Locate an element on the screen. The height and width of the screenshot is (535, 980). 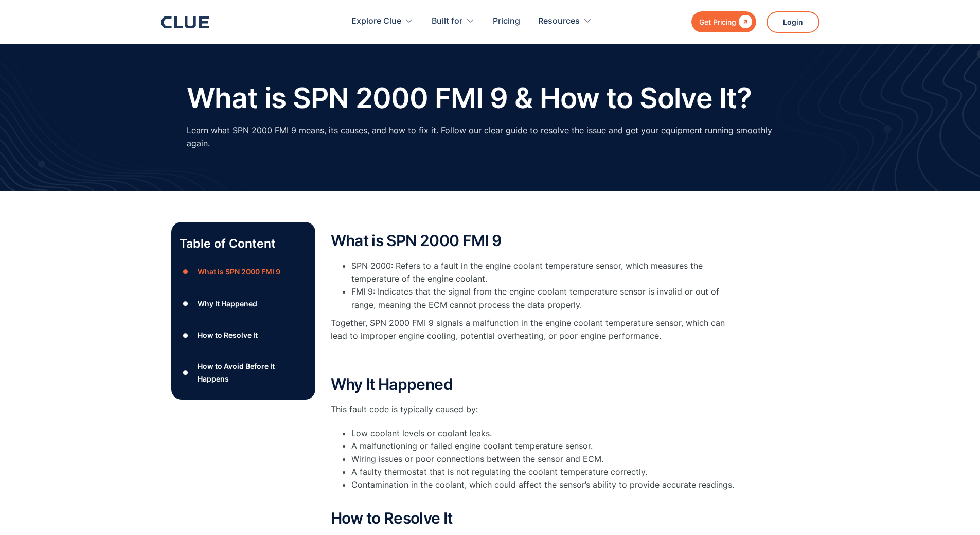
div: How to Avoid Before It Happens is located at coordinates (252, 372).